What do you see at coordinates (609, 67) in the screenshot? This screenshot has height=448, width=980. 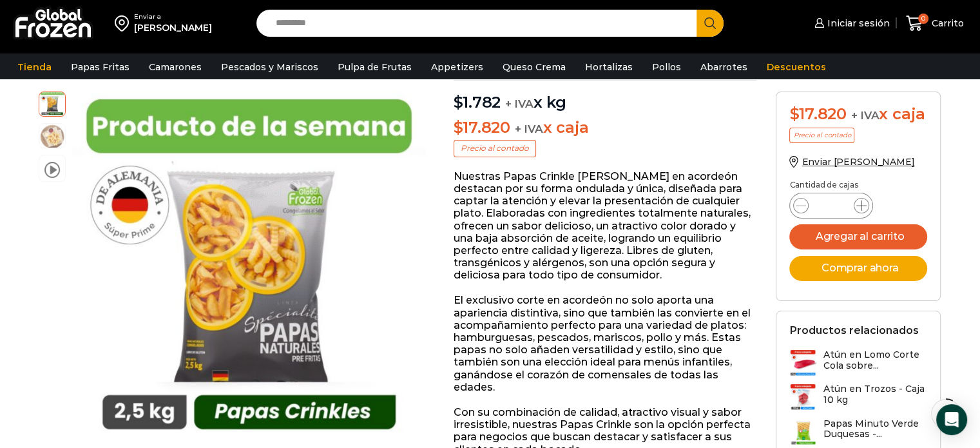 I see `a: Hortalizas` at bounding box center [609, 67].